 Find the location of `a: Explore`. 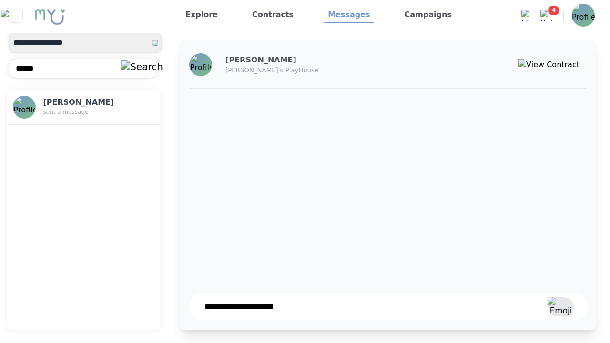

a: Explore is located at coordinates (202, 15).